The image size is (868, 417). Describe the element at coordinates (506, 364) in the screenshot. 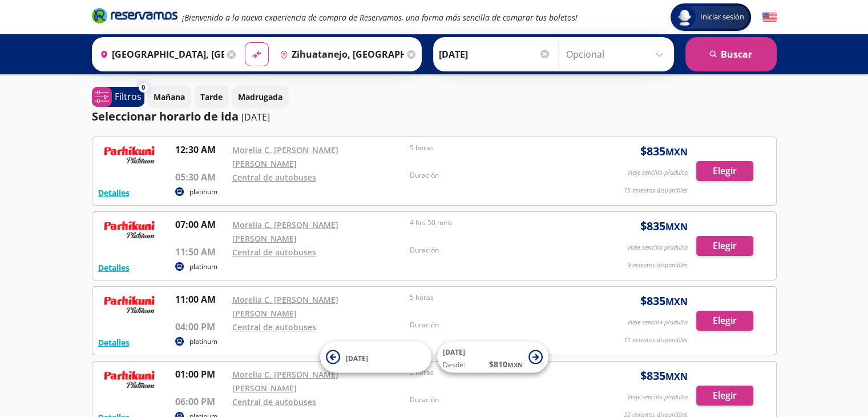

I see `span: $ 810` at that location.